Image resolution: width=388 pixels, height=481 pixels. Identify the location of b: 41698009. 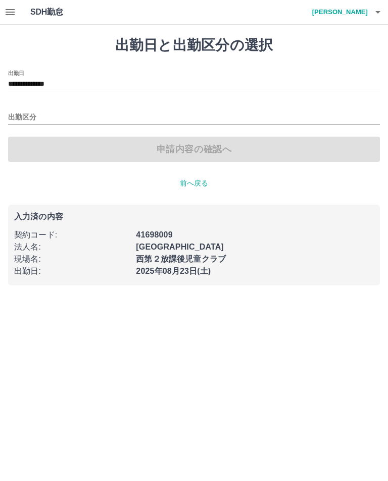
(154, 235).